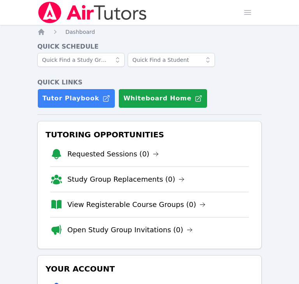 This screenshot has width=299, height=284. Describe the element at coordinates (126, 180) in the screenshot. I see `a: Study Group Replacements (0)` at that location.